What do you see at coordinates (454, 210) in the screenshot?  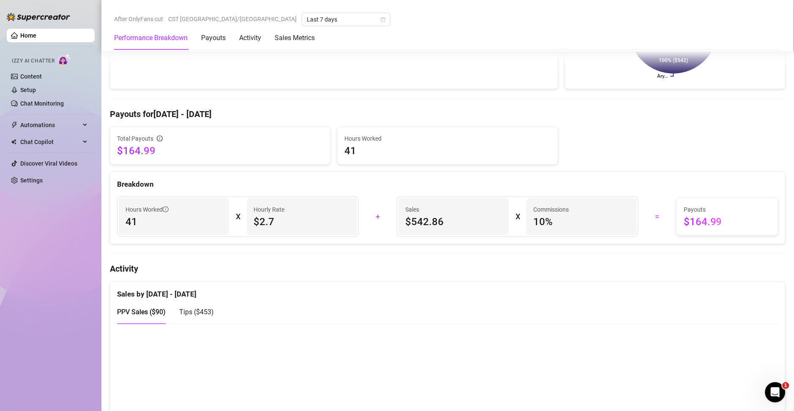 I see `span: Sales` at bounding box center [454, 210].